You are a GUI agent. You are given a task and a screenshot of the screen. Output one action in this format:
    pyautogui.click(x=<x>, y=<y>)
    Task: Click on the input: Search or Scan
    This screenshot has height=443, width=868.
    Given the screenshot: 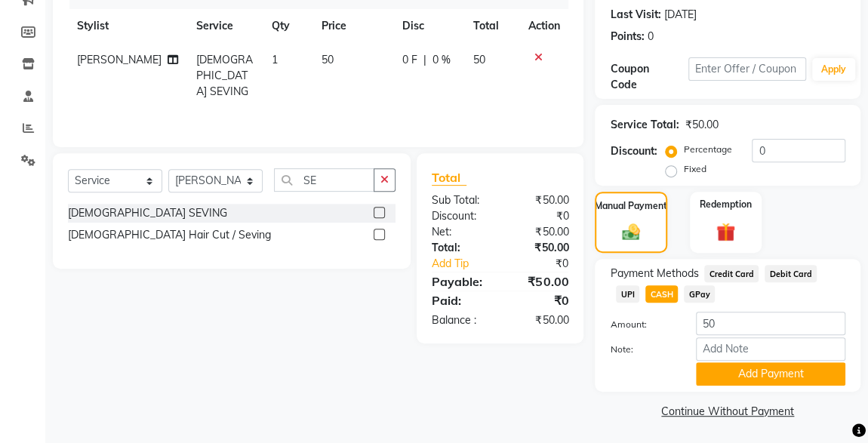 What is the action you would take?
    pyautogui.click(x=324, y=180)
    